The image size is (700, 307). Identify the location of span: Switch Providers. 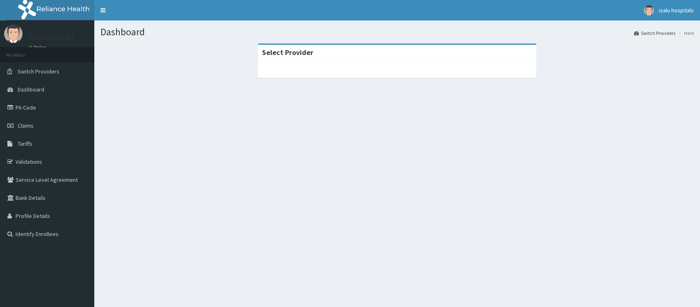
(39, 71).